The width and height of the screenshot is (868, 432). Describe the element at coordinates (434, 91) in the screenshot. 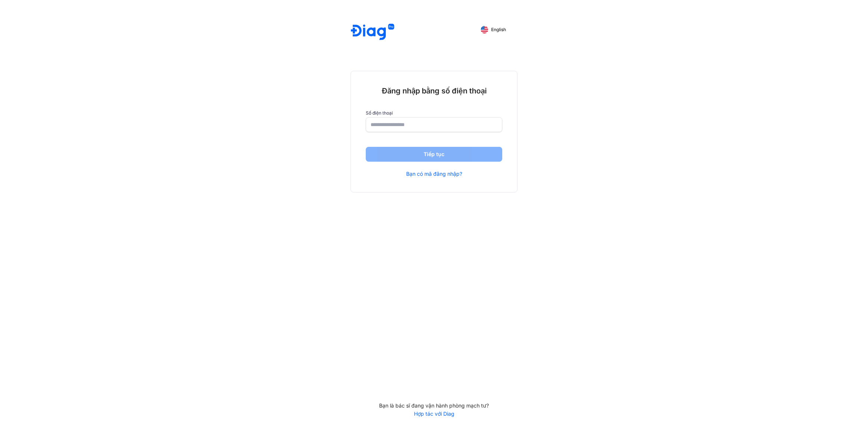

I see `div: Đăng nhập bằng số điện thoại` at that location.